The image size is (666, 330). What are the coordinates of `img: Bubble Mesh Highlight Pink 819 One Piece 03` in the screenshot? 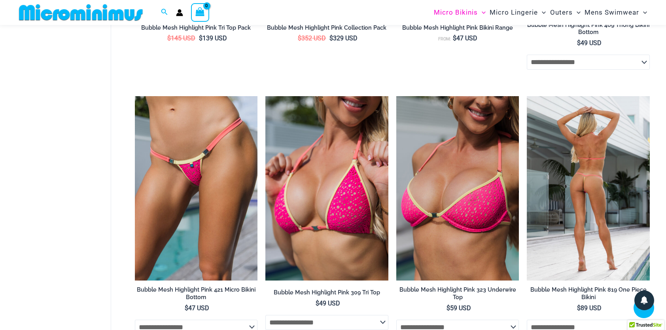 It's located at (588, 188).